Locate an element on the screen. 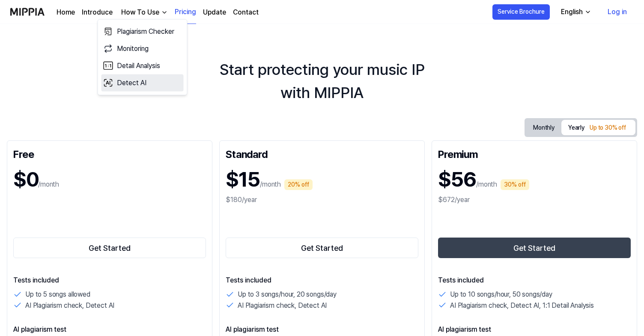  a: Detail Analysis is located at coordinates (143, 66).